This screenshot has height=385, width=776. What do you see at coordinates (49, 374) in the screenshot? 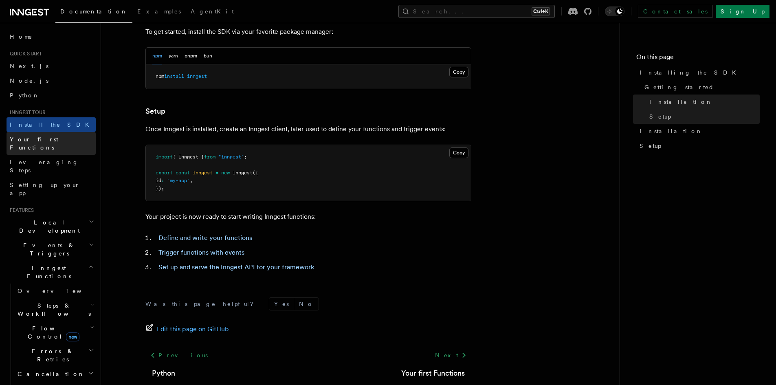
I see `span: Cancellation` at bounding box center [49, 374].